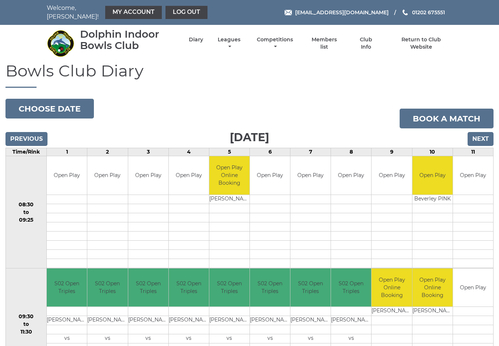  I want to click on img: Phone us, so click(405, 12).